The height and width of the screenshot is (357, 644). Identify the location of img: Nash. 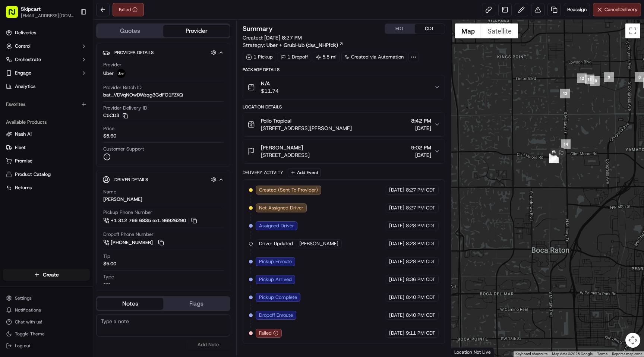
(15, 15).